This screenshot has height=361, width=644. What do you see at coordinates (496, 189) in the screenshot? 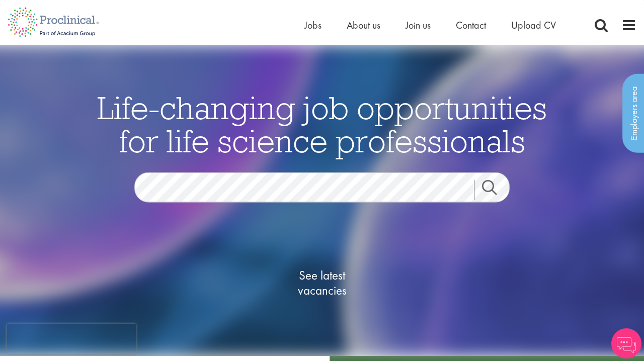
I see `a: Job search submit button` at bounding box center [496, 189].